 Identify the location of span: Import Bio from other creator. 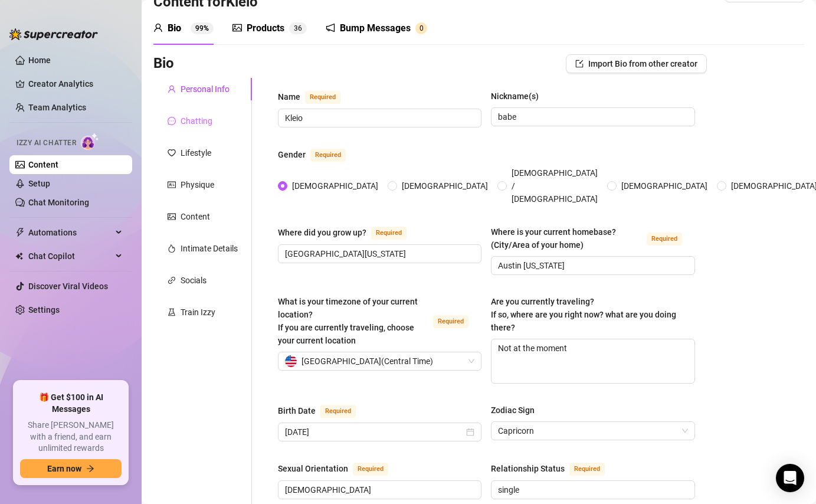
(643, 64).